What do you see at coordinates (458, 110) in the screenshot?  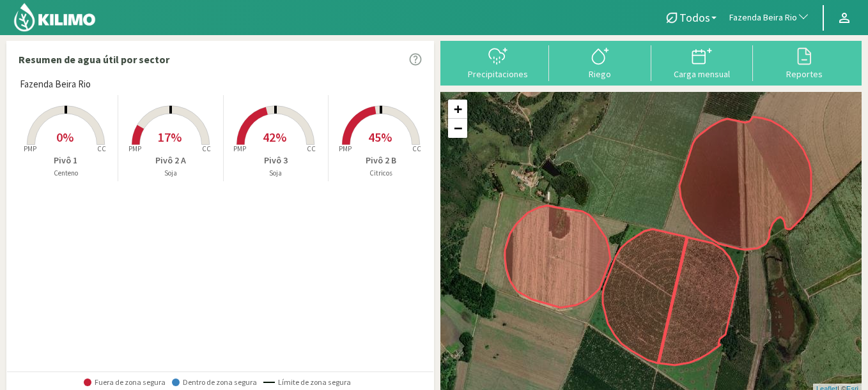 I see `a: Zoom in` at bounding box center [458, 110].